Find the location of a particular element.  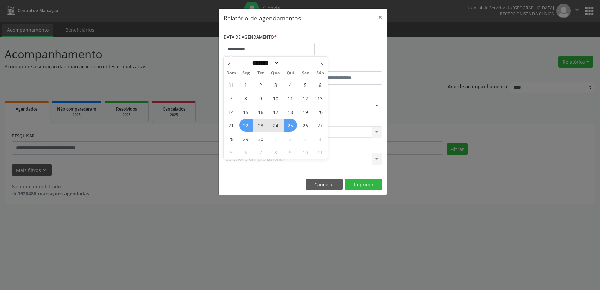

button: Cancelar is located at coordinates (324, 184).